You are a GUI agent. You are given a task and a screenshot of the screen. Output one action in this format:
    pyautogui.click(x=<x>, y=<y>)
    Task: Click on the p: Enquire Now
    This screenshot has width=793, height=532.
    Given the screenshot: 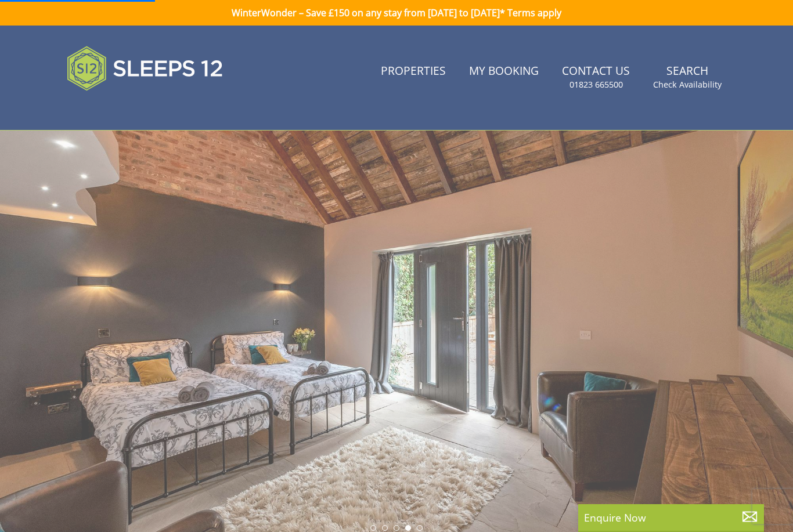 What is the action you would take?
    pyautogui.click(x=671, y=518)
    